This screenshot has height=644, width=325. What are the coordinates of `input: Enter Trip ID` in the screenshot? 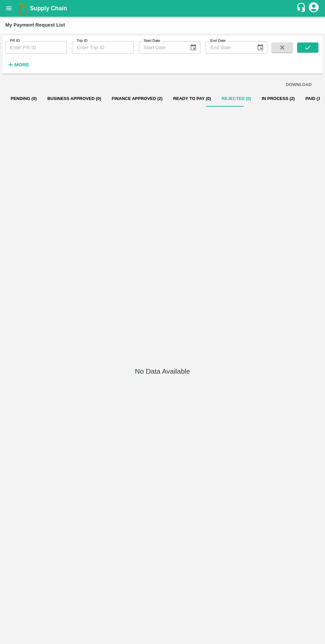 It's located at (102, 47).